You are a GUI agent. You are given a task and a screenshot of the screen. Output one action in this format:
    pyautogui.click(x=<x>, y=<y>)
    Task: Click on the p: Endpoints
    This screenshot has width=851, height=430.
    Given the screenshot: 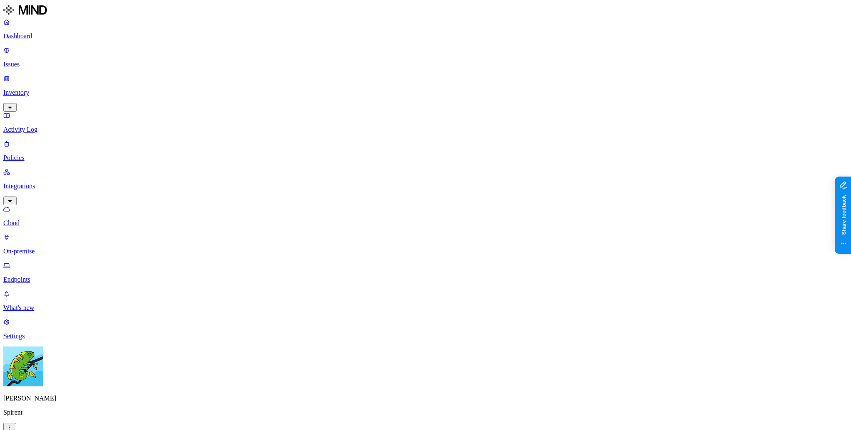 What is the action you would take?
    pyautogui.click(x=425, y=280)
    